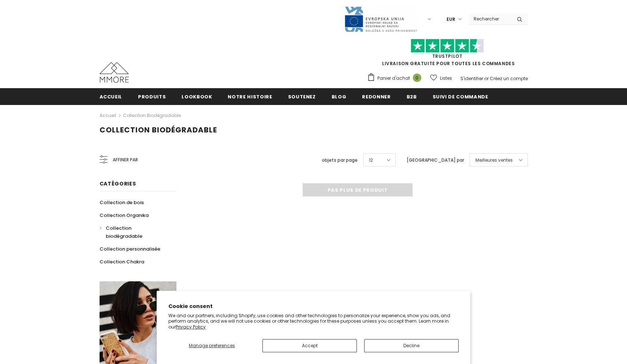  Describe the element at coordinates (191, 327) in the screenshot. I see `a: Privacy Policy` at that location.